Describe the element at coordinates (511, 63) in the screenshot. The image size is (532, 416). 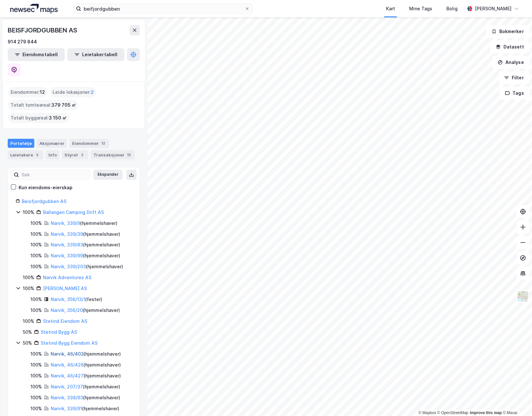
I see `button: Analyse` at that location.